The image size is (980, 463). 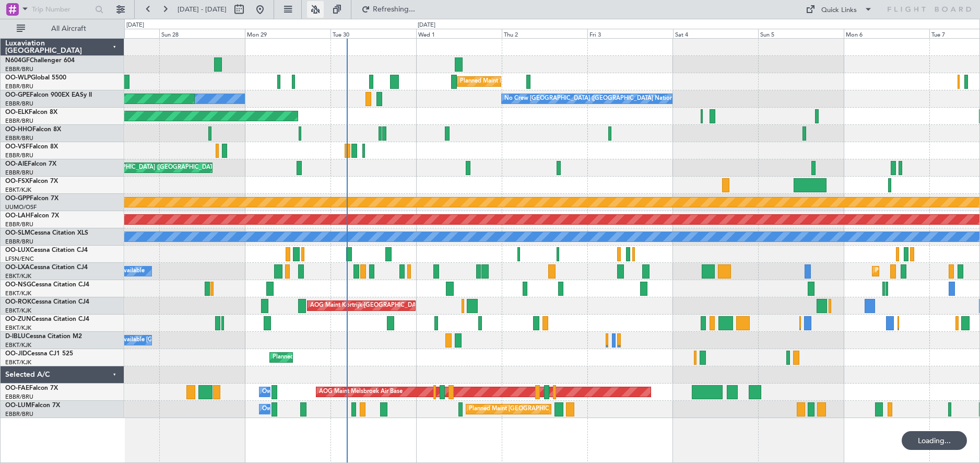 I want to click on a: OO-LXACessna Citation CJ4, so click(x=46, y=268).